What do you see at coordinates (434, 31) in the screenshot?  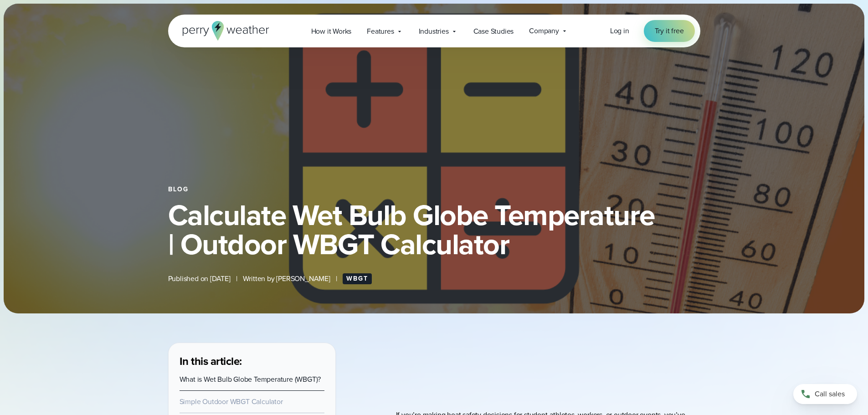 I see `span: Industries` at bounding box center [434, 31].